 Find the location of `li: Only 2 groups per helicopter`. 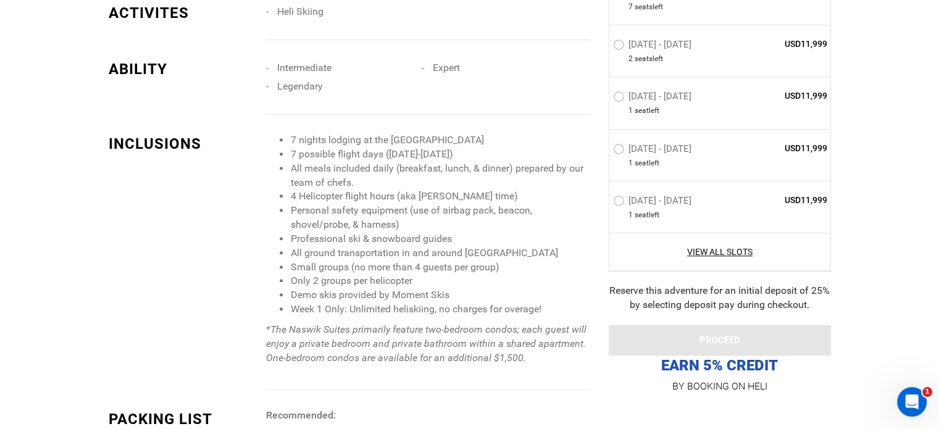

li: Only 2 groups per helicopter is located at coordinates (439, 281).